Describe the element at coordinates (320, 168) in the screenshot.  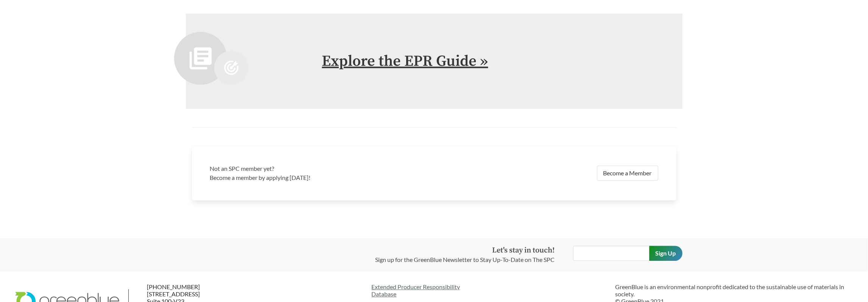
I see `h3: Not an SPC member yet?` at that location.